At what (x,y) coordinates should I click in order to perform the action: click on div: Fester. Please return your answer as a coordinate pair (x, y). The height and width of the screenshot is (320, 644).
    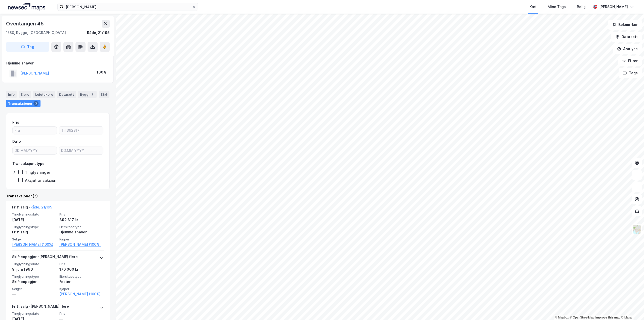
    Looking at the image, I should click on (81, 282).